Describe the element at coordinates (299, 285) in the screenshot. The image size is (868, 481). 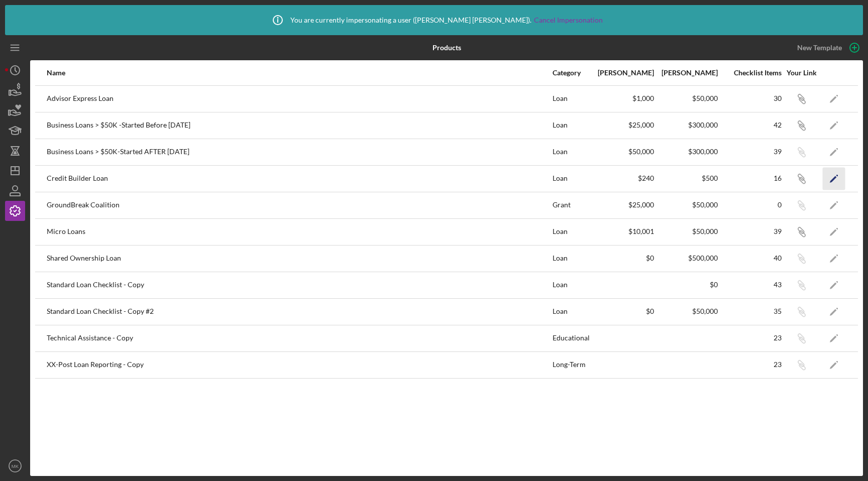
I see `div: Standard Loan Checklist - Copy` at that location.